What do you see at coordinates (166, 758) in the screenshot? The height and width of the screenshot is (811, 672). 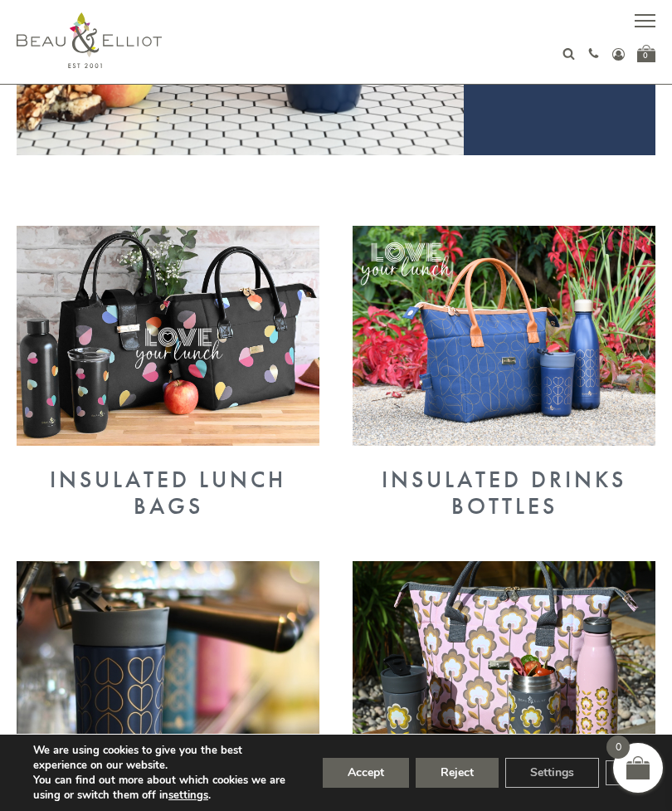 I see `p: We are using cookies to give you the best experience on our website.` at bounding box center [166, 758].